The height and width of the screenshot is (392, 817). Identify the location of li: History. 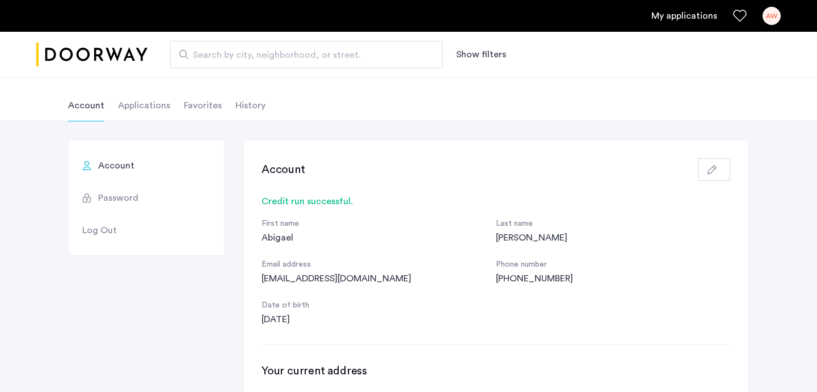
(250, 106).